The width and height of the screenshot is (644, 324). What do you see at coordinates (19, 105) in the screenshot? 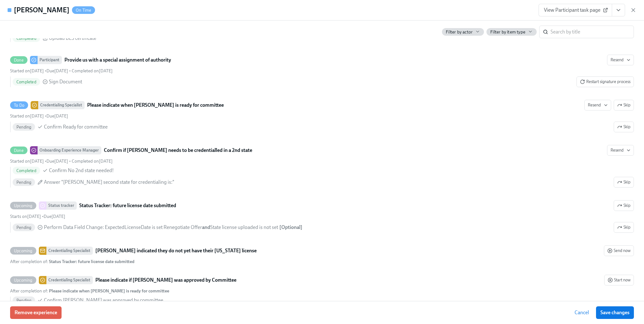
I see `span: To Do` at bounding box center [19, 105].